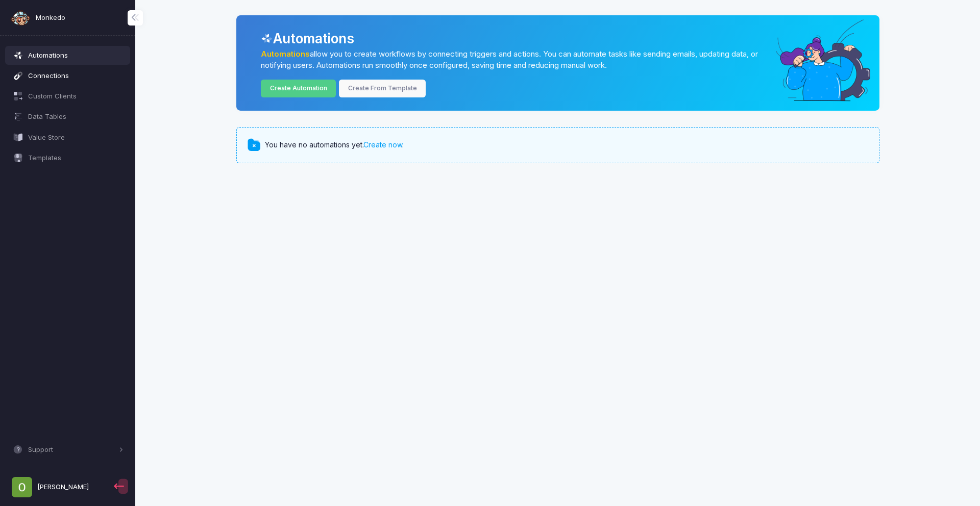 The width and height of the screenshot is (980, 506). Describe the element at coordinates (75, 96) in the screenshot. I see `span: Custom Clients` at that location.